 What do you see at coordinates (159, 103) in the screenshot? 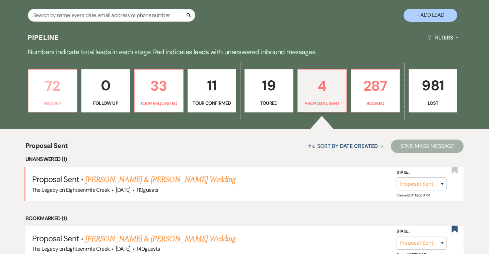
I see `p: Tour Requested` at bounding box center [159, 103].